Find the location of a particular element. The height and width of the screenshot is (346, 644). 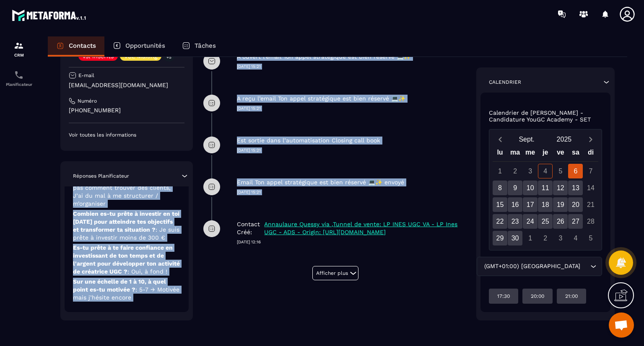

p: CRM is located at coordinates (19, 55).